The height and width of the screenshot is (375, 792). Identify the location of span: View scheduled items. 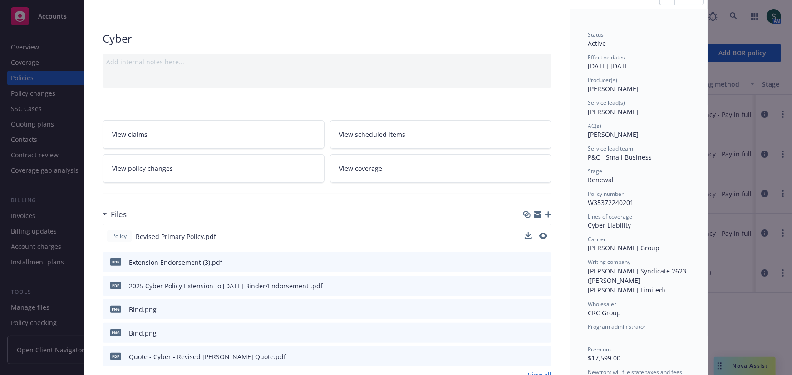
(372, 134).